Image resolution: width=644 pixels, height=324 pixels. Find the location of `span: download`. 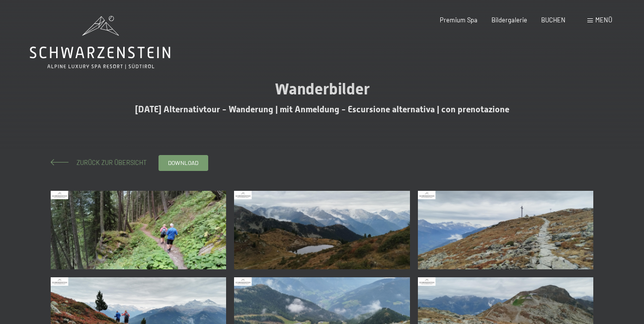

span: download is located at coordinates (183, 162).